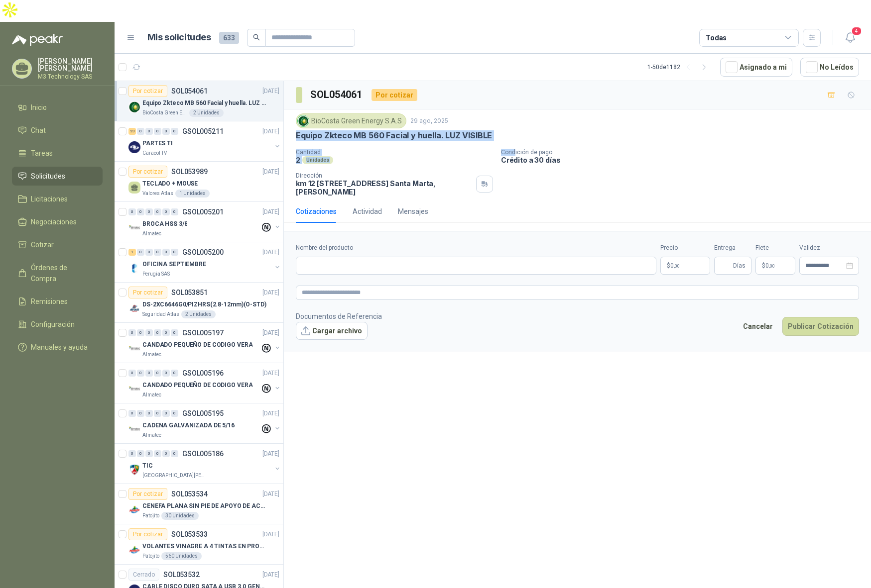 The width and height of the screenshot is (871, 588). Describe the element at coordinates (57, 347) in the screenshot. I see `a: Manuales y ayuda` at that location.